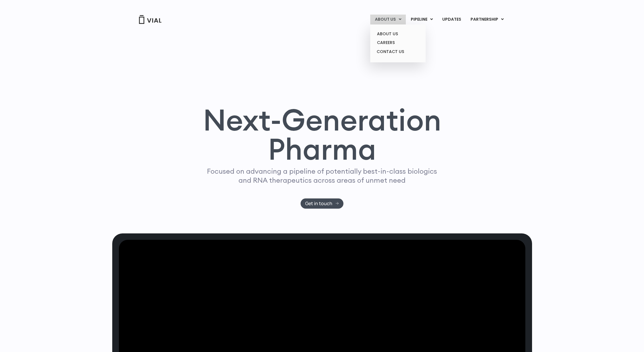  Describe the element at coordinates (322, 135) in the screenshot. I see `h1: Next-Generation Pharma` at that location.